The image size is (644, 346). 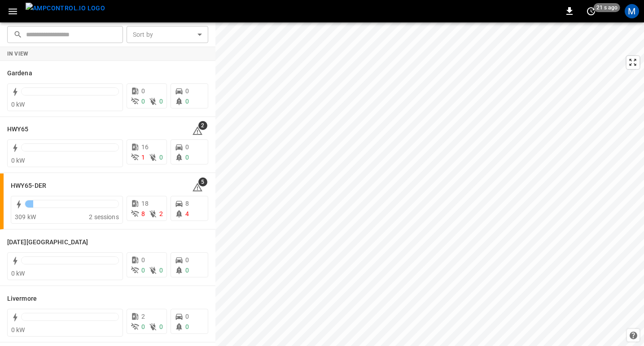 What do you see at coordinates (143, 158) in the screenshot?
I see `span: 1` at bounding box center [143, 158].